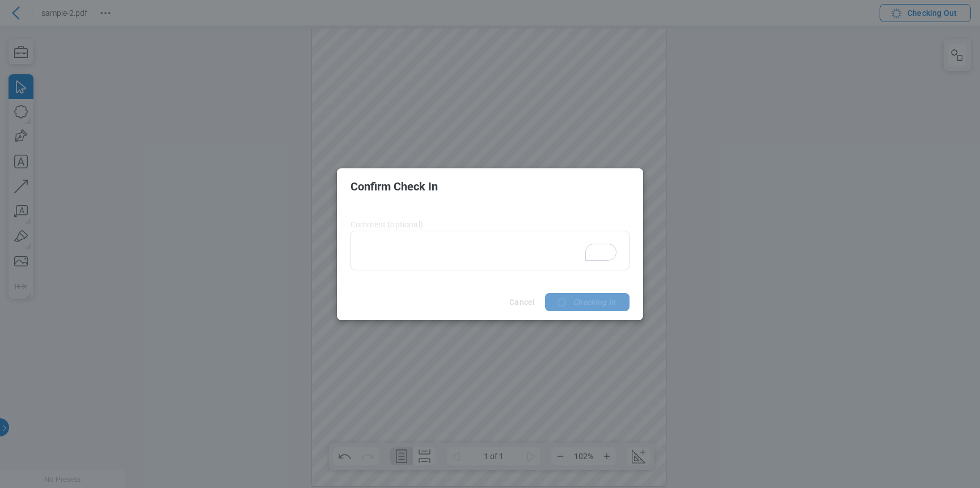 The width and height of the screenshot is (980, 488). What do you see at coordinates (591, 302) in the screenshot?
I see `span: Checking In` at bounding box center [591, 302].